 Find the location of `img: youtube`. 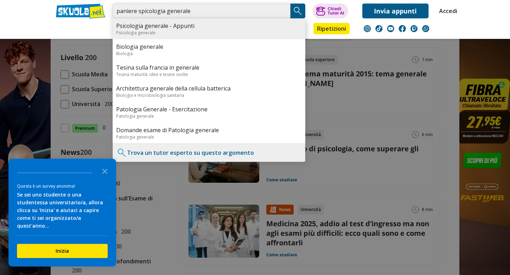

img: youtube is located at coordinates (390, 29).